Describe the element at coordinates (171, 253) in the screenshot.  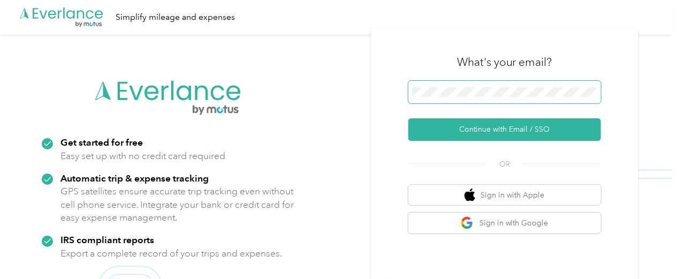
I see `p: Export a complete record of your trips and expenses.` at that location.